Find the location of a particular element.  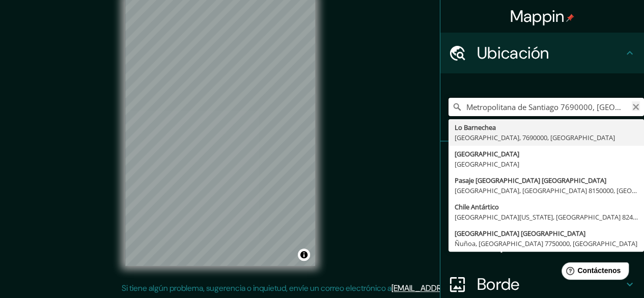

div: Patas is located at coordinates (542, 162).